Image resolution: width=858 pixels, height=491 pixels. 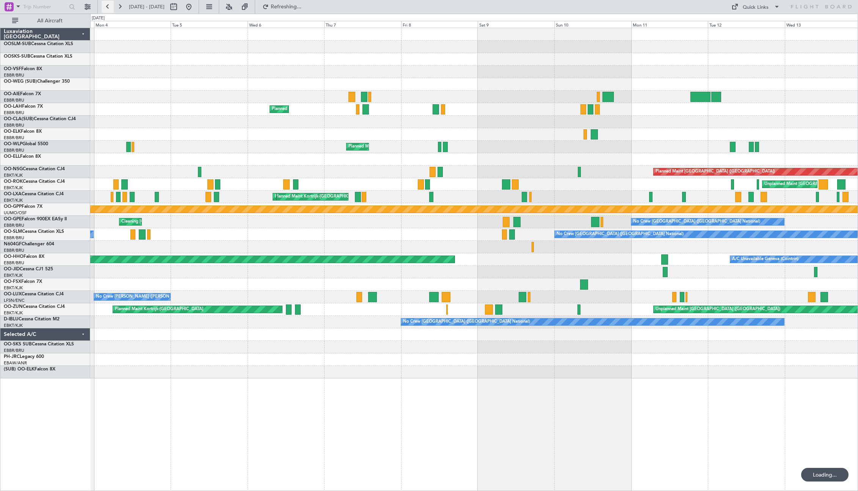 What do you see at coordinates (13, 207) in the screenshot?
I see `span: OO-GPP` at bounding box center [13, 207].